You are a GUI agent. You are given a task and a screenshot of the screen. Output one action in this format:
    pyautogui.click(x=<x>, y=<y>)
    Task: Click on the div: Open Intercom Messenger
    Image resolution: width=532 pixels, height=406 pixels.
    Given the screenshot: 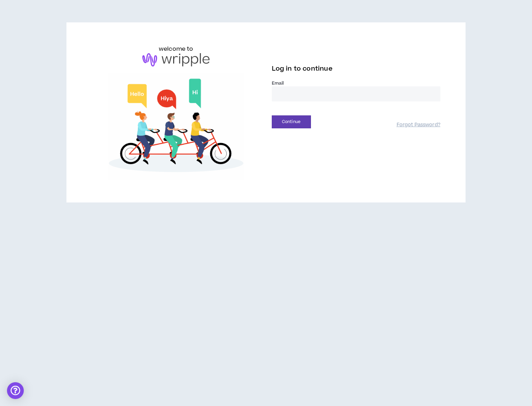 What is the action you would take?
    pyautogui.click(x=15, y=391)
    